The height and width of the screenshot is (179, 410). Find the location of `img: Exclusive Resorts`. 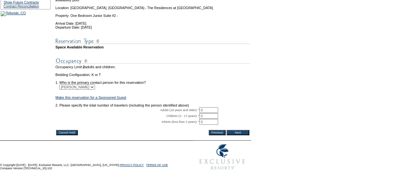

img: Exclusive Resorts is located at coordinates (222, 157).